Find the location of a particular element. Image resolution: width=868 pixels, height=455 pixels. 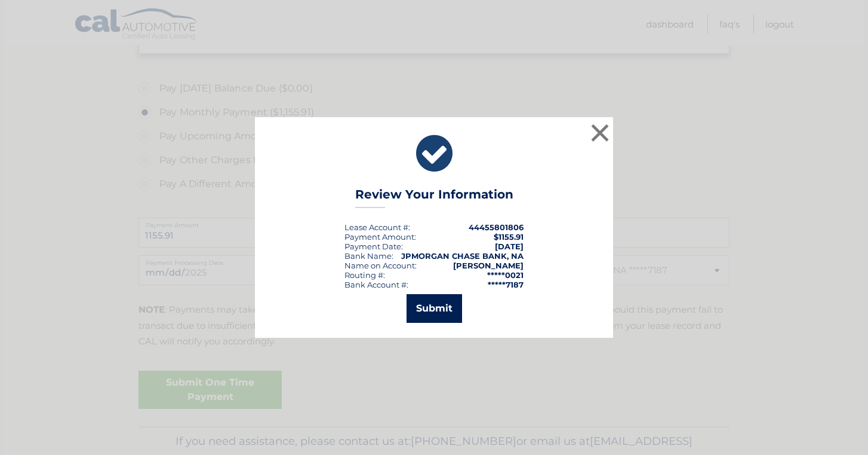

button: Submit is located at coordinates (434, 308).